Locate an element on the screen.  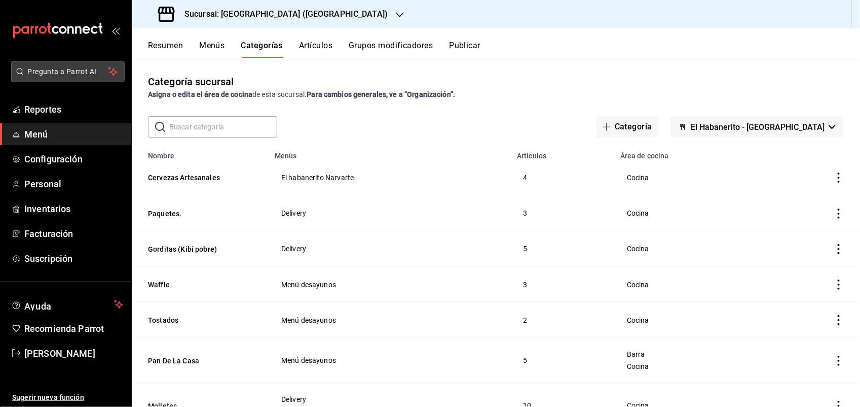
span: Menú is located at coordinates (74, 134).